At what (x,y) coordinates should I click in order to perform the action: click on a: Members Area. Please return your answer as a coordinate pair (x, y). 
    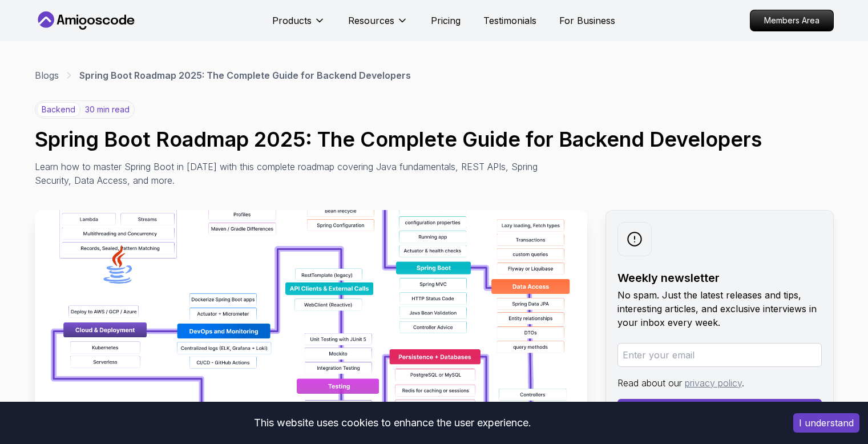
    Looking at the image, I should click on (791, 20).